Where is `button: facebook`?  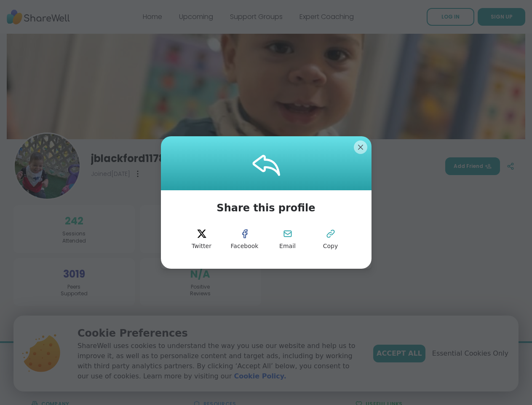 button: facebook is located at coordinates (245, 240).